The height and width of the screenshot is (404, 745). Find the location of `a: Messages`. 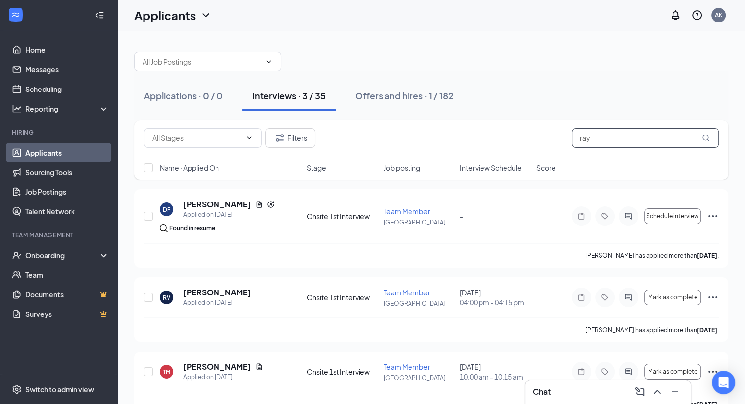

a: Messages is located at coordinates (67, 70).